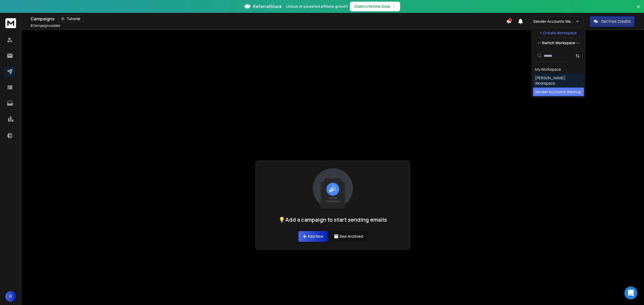 Image resolution: width=644 pixels, height=305 pixels. Describe the element at coordinates (317, 6) in the screenshot. I see `p: Unlock AI-powered affiliate growth` at that location.